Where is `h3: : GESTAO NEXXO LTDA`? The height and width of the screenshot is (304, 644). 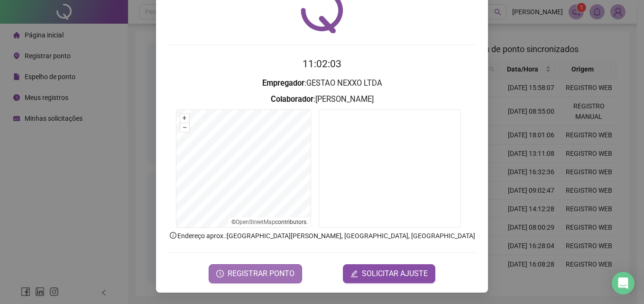
h3: : GESTAO NEXXO LTDA is located at coordinates (322, 83).